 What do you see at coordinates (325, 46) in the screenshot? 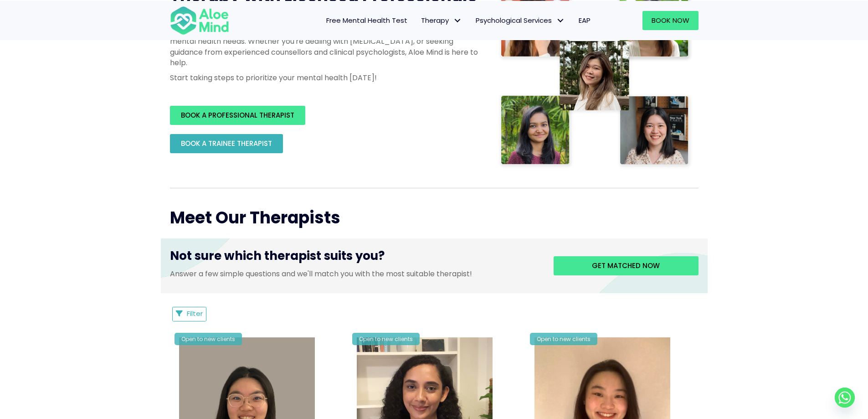
I see `p: Discover professional therapy and counselling services tailored to support your mental health nee...` at bounding box center [325, 46].